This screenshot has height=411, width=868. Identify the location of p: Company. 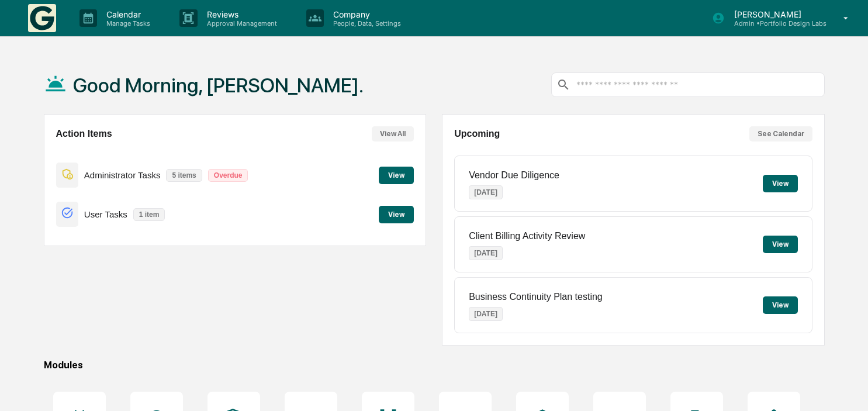
(365, 14).